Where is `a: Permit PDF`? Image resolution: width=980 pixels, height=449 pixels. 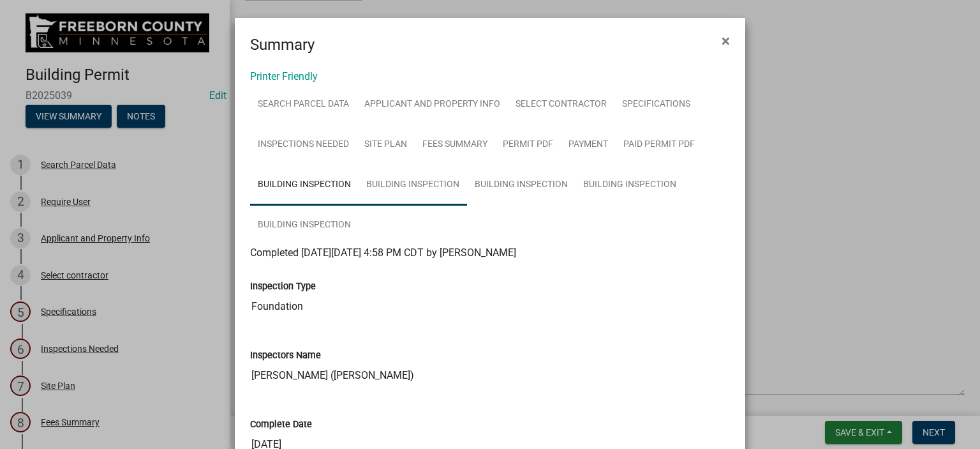 a: Permit PDF is located at coordinates (528, 145).